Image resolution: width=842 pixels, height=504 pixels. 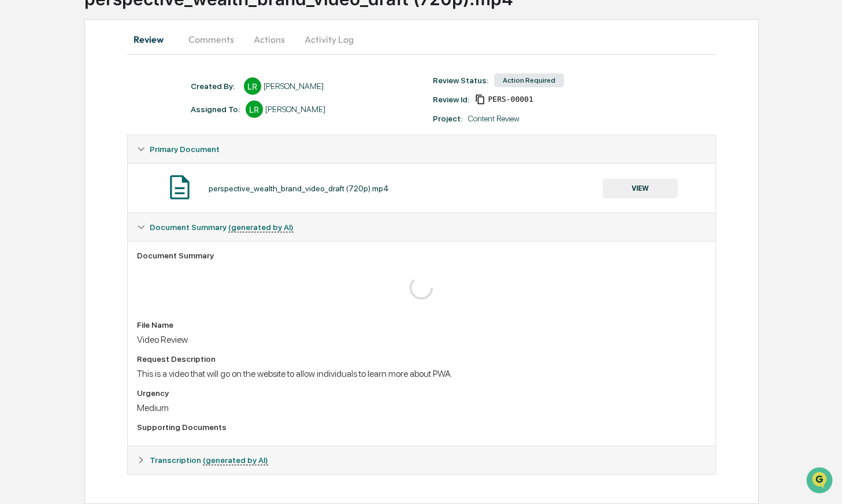 What do you see at coordinates (215, 109) in the screenshot?
I see `div: Assigned To:` at bounding box center [215, 109].